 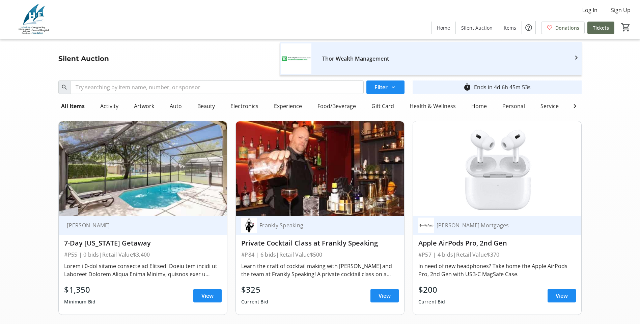 I want to click on mat-icon: timer_outline, so click(x=467, y=87).